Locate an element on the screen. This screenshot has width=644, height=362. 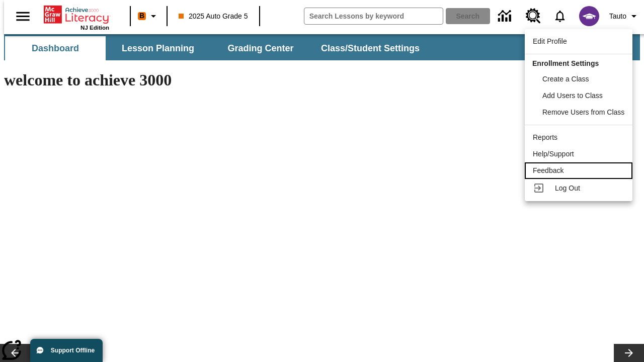
span: Remove Users from Class is located at coordinates (583, 112).